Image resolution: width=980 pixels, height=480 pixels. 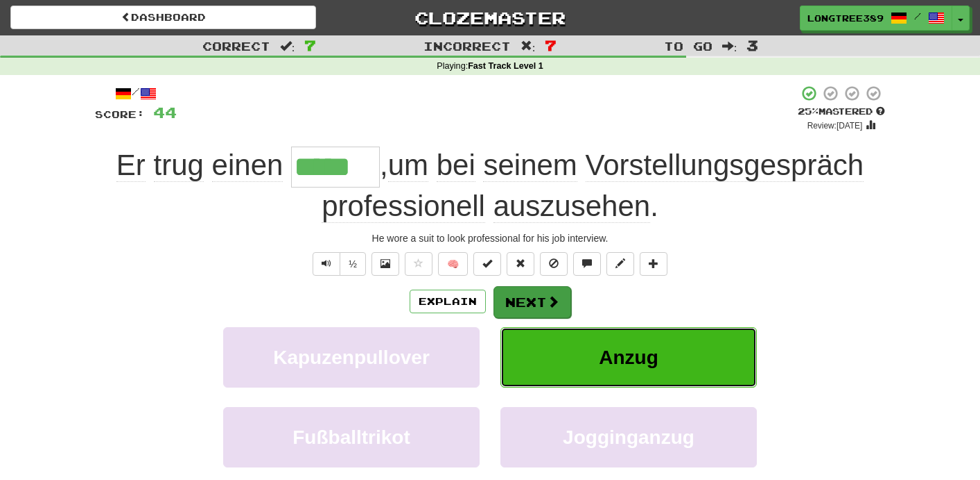 What do you see at coordinates (131, 165) in the screenshot?
I see `span: Er` at bounding box center [131, 165].